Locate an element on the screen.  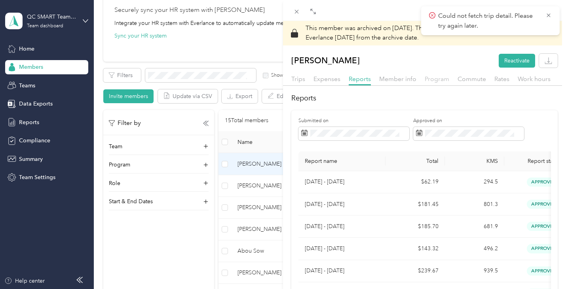
span: Expenses is located at coordinates (327, 79).